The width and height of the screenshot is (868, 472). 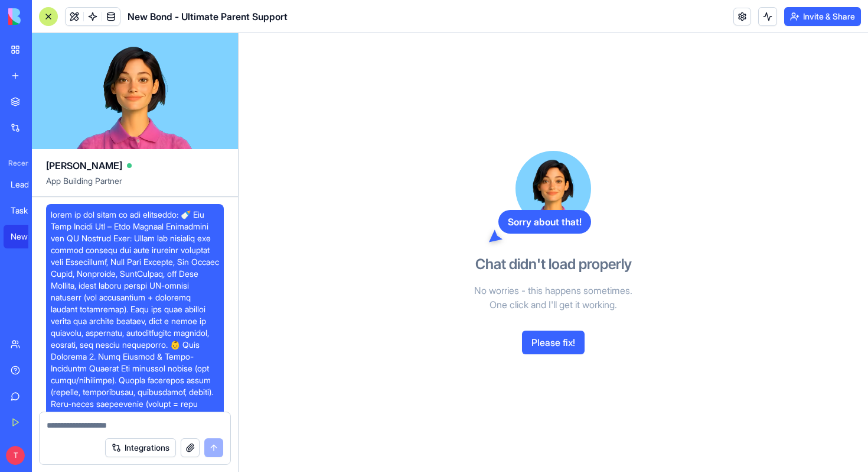 I want to click on a: Lead Management System, so click(x=27, y=184).